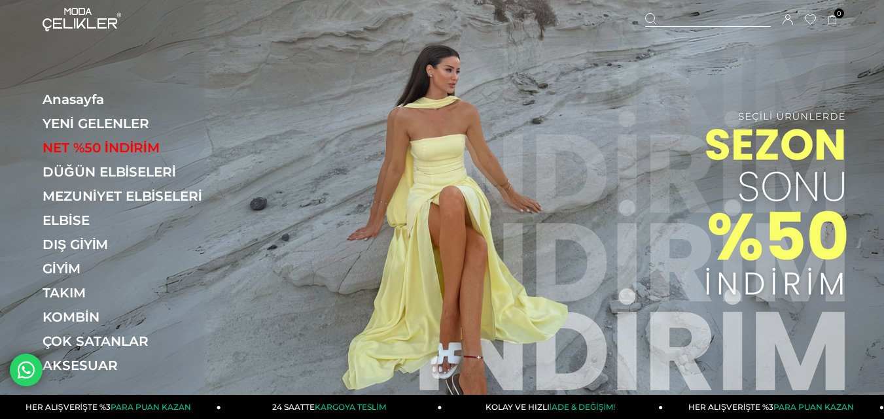 The height and width of the screenshot is (419, 884). I want to click on span: KARGOYA TESLİM, so click(350, 407).